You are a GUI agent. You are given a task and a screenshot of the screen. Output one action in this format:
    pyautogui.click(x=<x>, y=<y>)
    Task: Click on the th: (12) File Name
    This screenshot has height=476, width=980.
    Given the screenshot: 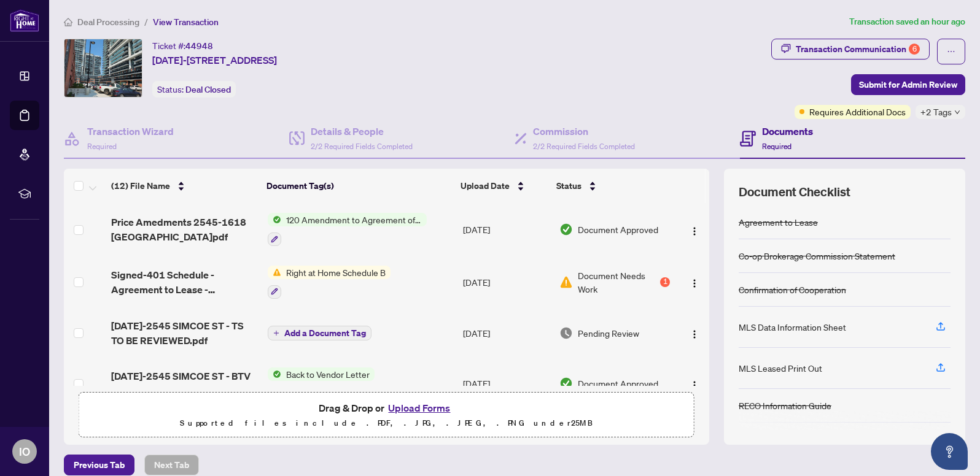 What is the action you would take?
    pyautogui.click(x=184, y=186)
    